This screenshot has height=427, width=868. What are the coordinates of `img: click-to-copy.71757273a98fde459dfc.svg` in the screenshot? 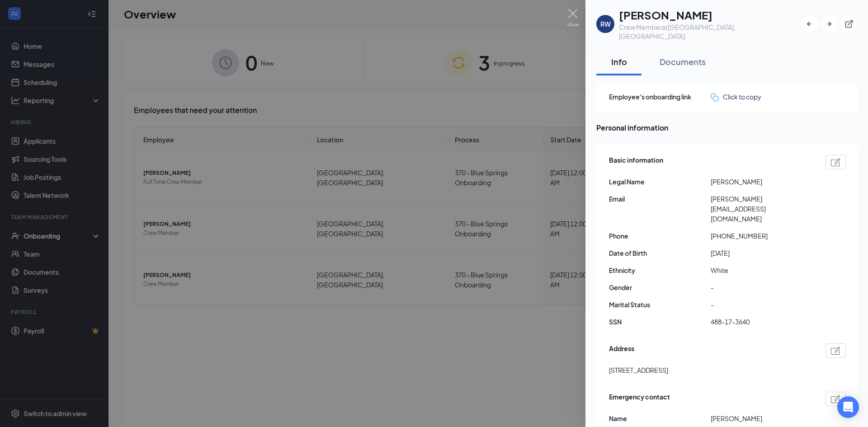 It's located at (714, 97).